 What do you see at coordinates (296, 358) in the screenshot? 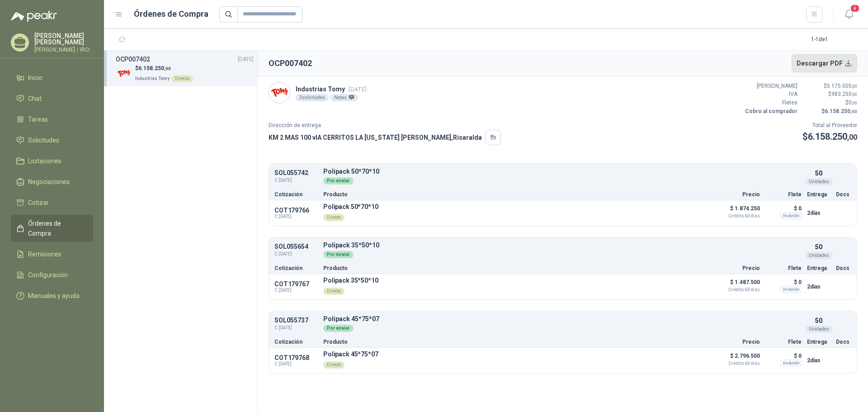
I see `p: COT179768` at bounding box center [296, 358].